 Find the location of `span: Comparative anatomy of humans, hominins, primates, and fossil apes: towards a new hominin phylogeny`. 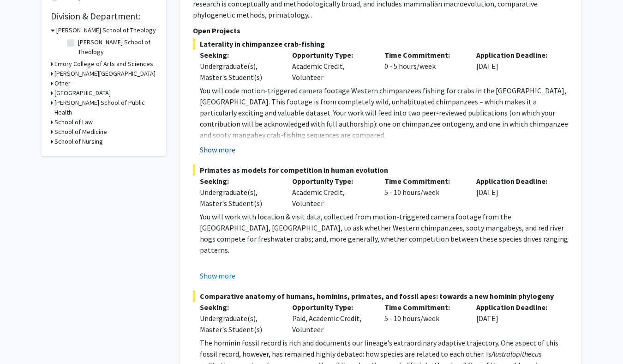

span: Comparative anatomy of humans, hominins, primates, and fossil apes: towards a new hominin phylogeny is located at coordinates (381, 296).